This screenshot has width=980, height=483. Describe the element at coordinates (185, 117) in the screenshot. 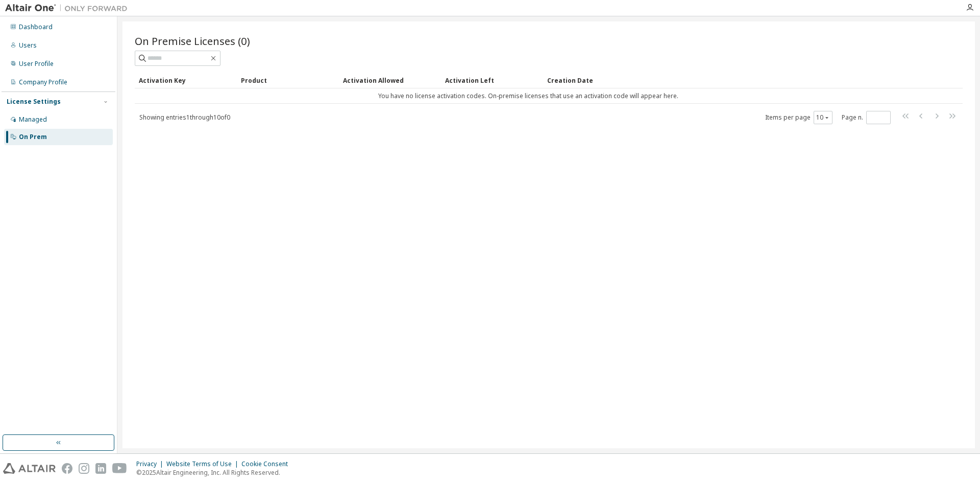

I see `span: Showing entries 1 through 10 of 0` at that location.